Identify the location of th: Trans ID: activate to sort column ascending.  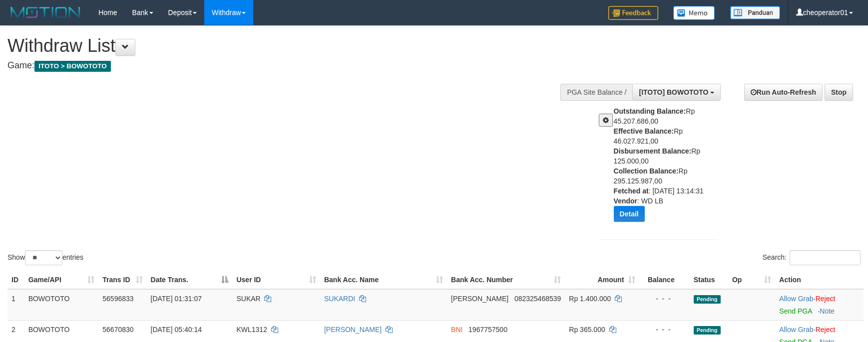
(123, 280).